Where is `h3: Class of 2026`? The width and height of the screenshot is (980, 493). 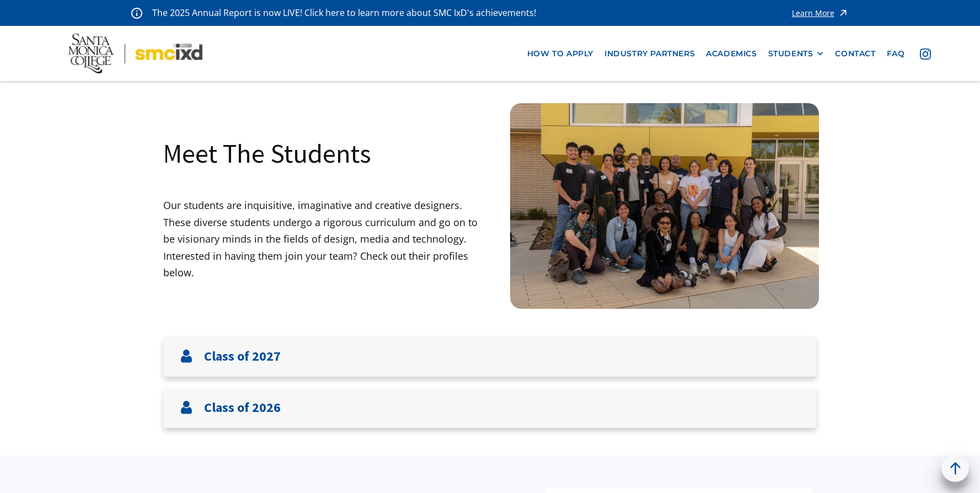
h3: Class of 2026 is located at coordinates (242, 407).